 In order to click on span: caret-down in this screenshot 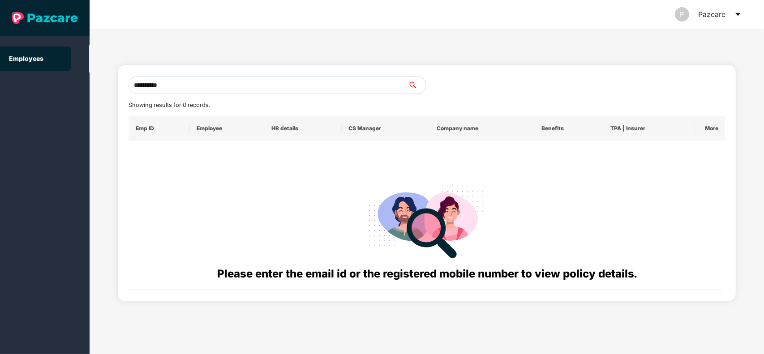, I will do `click(738, 14)`.